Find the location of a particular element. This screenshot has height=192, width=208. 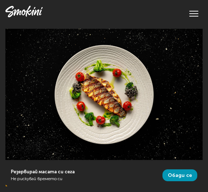

span: Без Глутен is located at coordinates (22, 184).